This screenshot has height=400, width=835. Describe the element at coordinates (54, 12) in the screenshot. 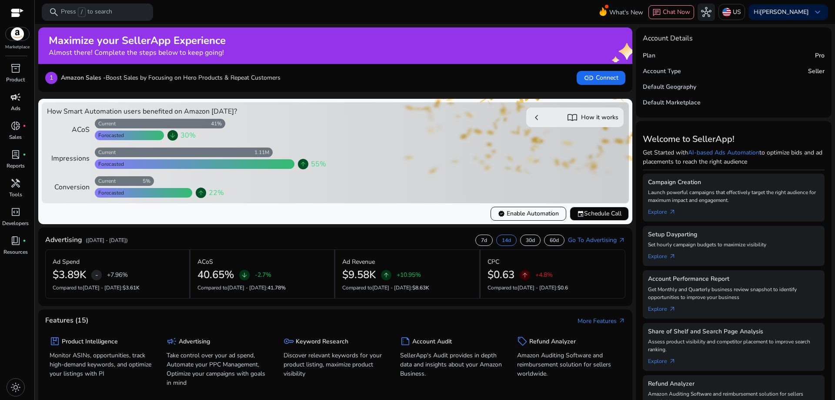

I see `span: search` at that location.